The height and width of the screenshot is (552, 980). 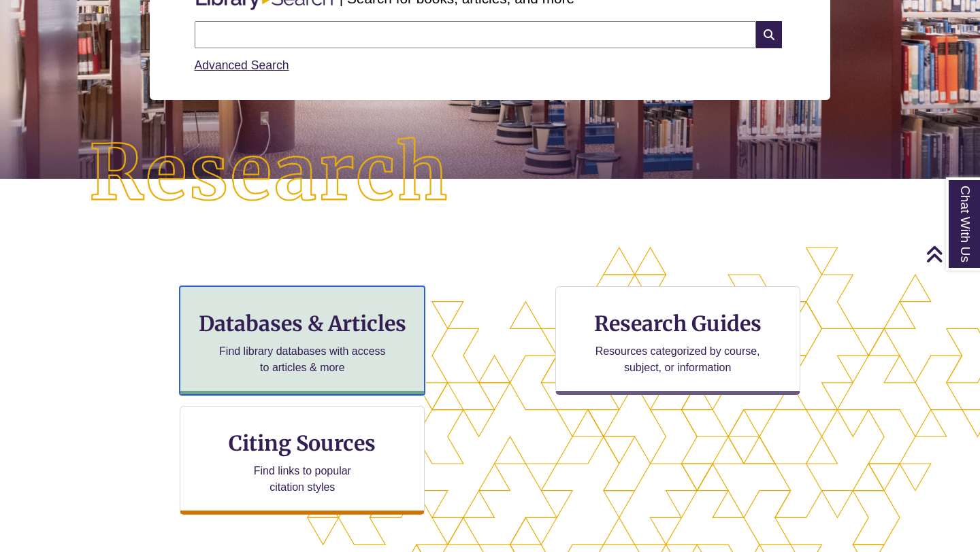 What do you see at coordinates (270, 173) in the screenshot?
I see `img: Research` at bounding box center [270, 173].